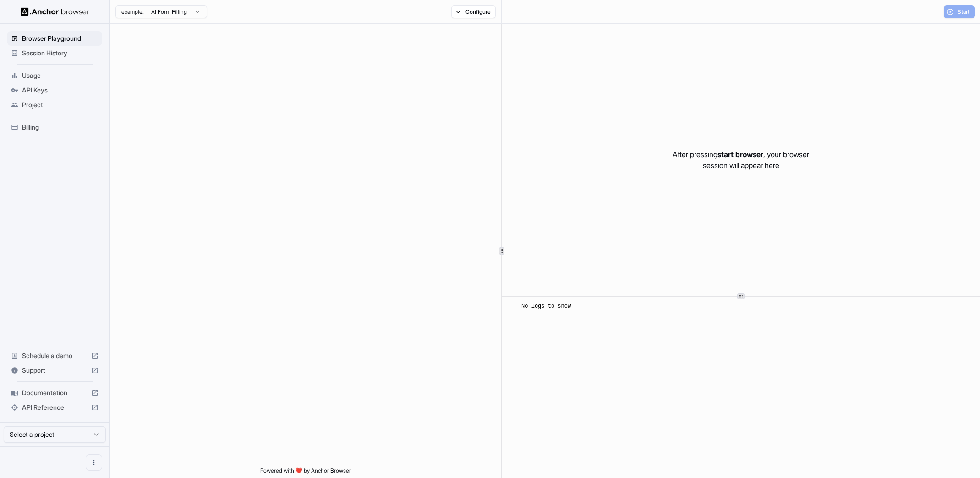 This screenshot has height=478, width=980. Describe the element at coordinates (55, 90) in the screenshot. I see `div: API Keys` at that location.